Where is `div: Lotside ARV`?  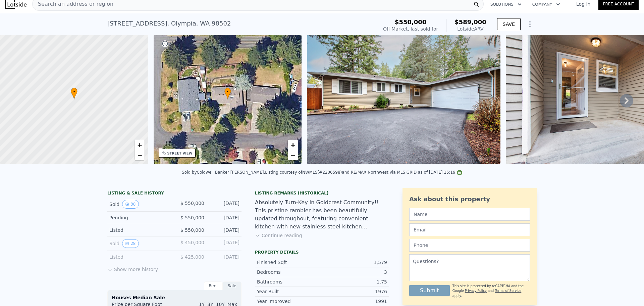 div: Lotside ARV is located at coordinates (470, 29).